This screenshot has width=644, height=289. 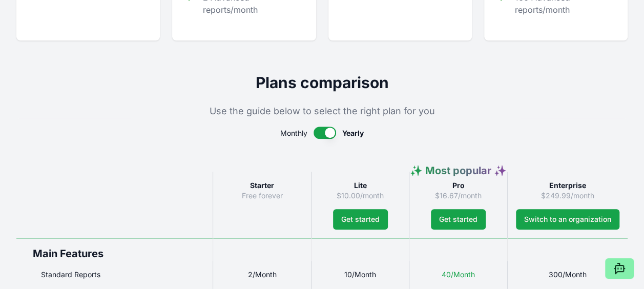 What do you see at coordinates (567, 274) in the screenshot?
I see `span: 300/Month` at bounding box center [567, 274].